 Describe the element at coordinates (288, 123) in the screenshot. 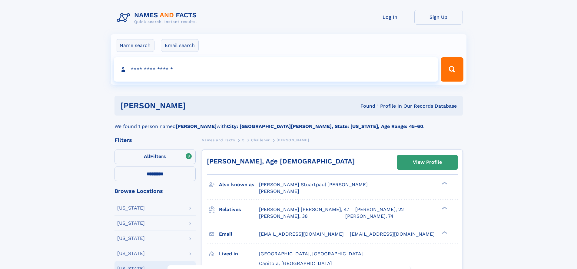

I see `div: We found 1 person named with .` at that location.